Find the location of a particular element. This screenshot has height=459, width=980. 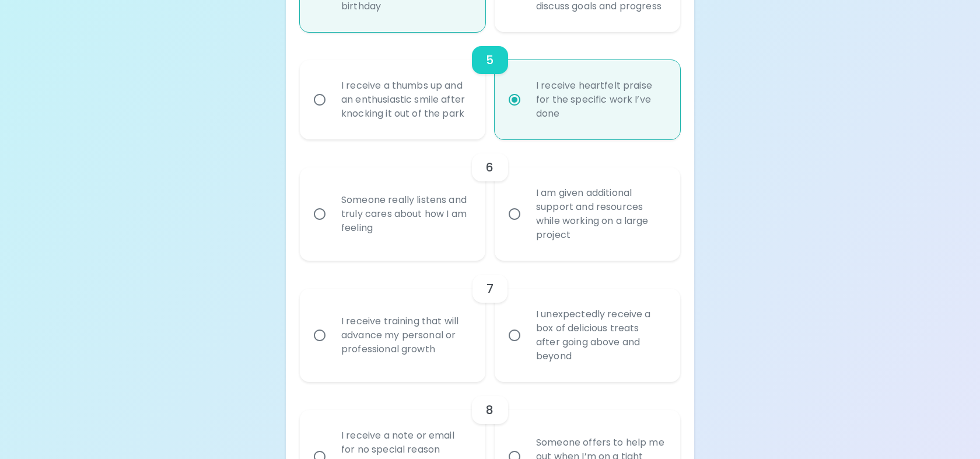

h6: 6 is located at coordinates (490, 167).